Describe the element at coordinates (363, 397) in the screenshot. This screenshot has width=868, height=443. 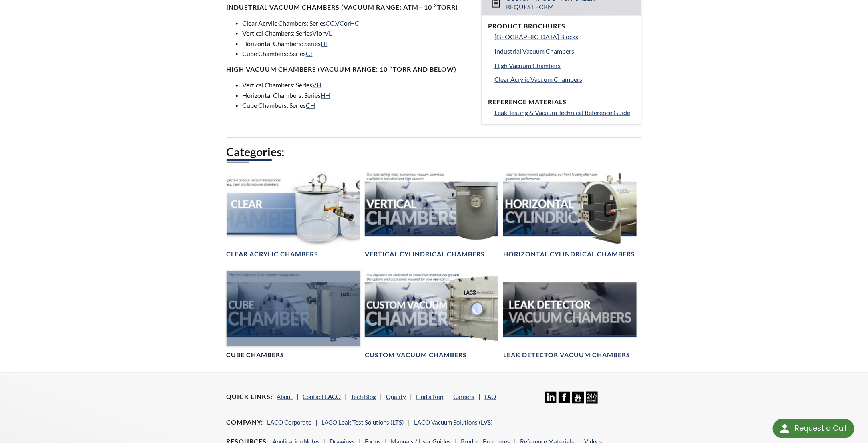
I see `a: Tech Blog` at that location.